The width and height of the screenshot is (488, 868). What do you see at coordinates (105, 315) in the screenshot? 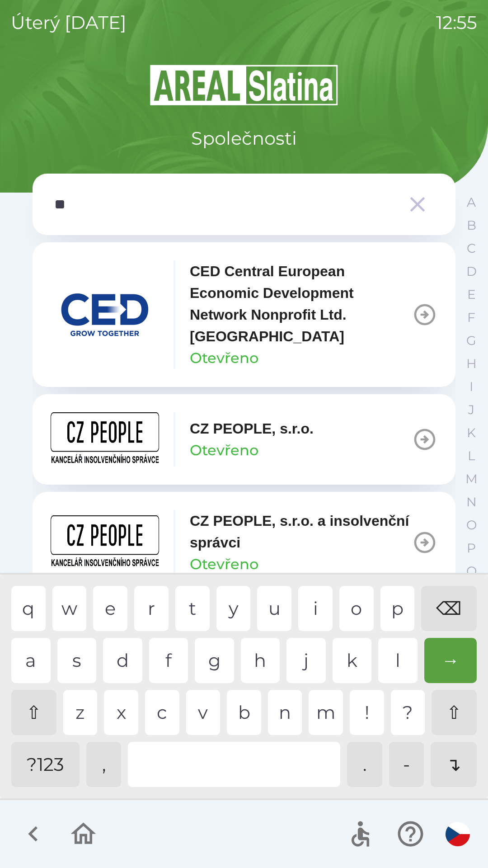
I see `img: d9501dcd-2fae-4a13-a1b3-8010d0152126.png` at bounding box center [105, 315].